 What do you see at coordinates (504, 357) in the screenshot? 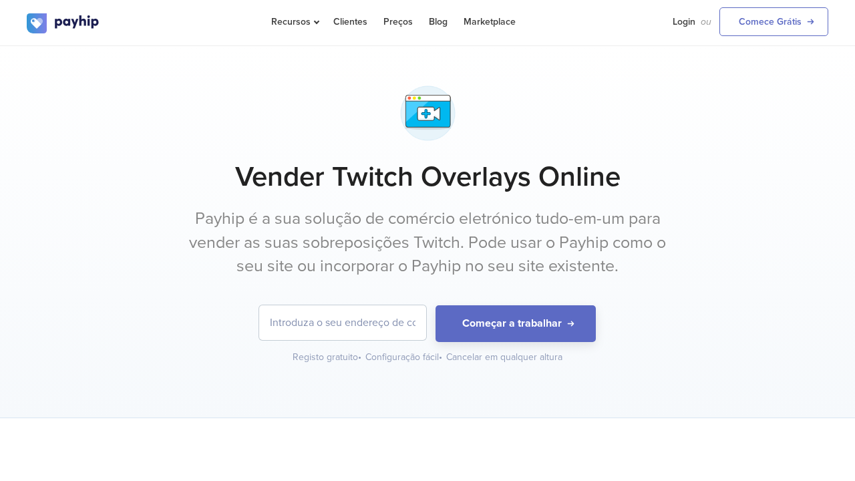
I see `div: Cancelar em qualquer altura` at bounding box center [504, 357].